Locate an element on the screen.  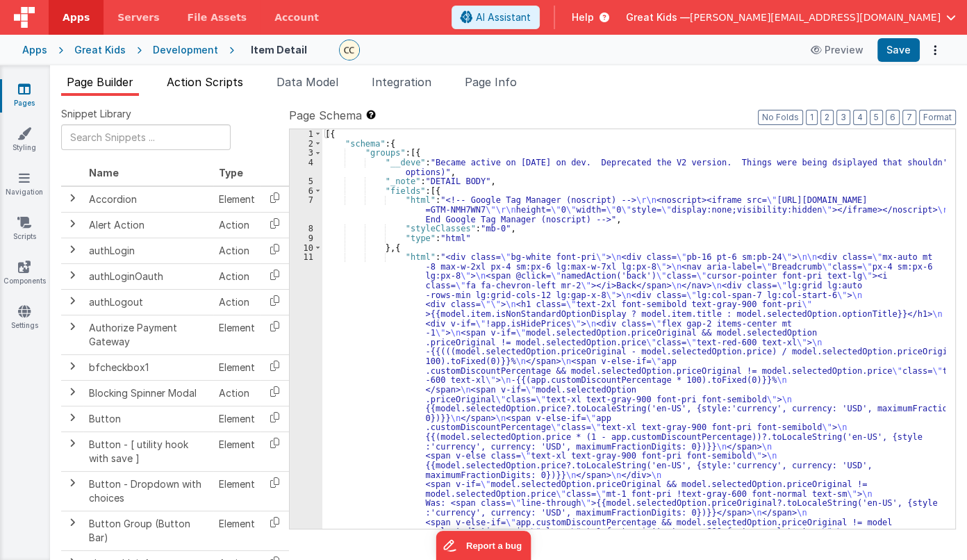
input: Search Snippets ... is located at coordinates (146, 137).